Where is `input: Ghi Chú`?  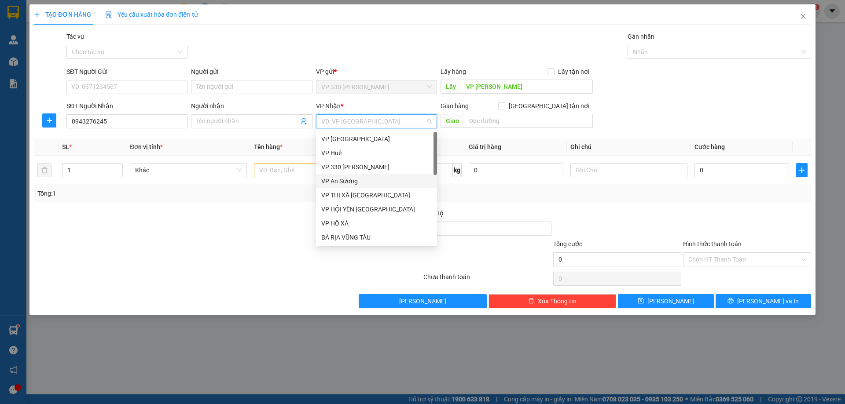
input: Ghi Chú is located at coordinates (629, 170).